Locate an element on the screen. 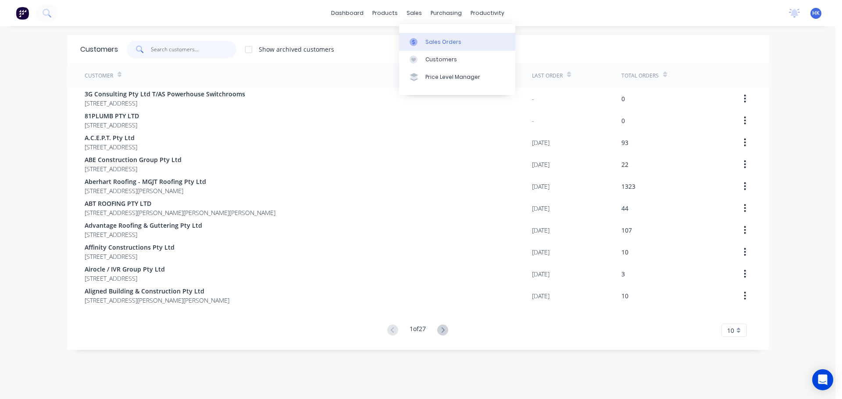  div: 93 is located at coordinates (625, 142).